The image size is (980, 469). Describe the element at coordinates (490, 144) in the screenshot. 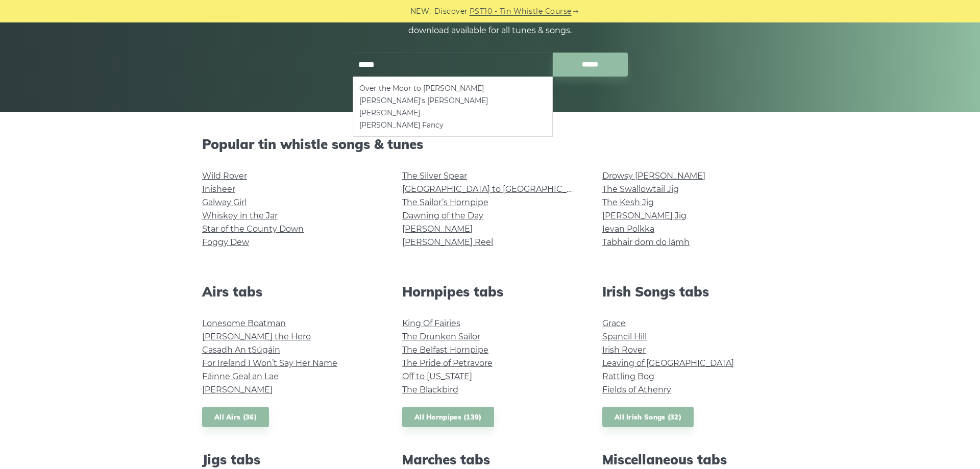

I see `h2: Popular tin whistle songs & tunes` at that location.